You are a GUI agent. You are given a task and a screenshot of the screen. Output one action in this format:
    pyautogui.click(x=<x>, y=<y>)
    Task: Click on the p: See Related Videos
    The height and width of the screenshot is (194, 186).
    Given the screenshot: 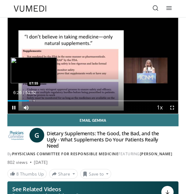 What is the action you would take?
    pyautogui.click(x=50, y=189)
    